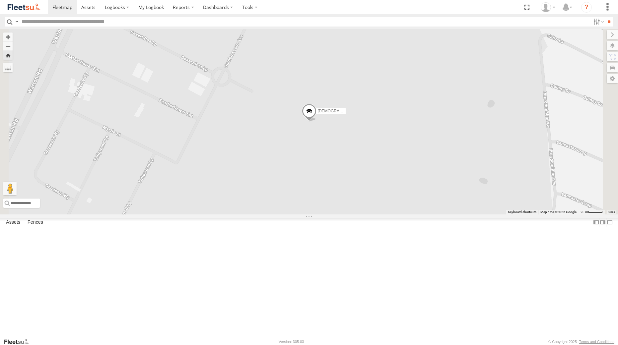 The height and width of the screenshot is (345, 618). Describe the element at coordinates (10, 189) in the screenshot. I see `button: Drag Pegman onto the map to open Street View` at that location.